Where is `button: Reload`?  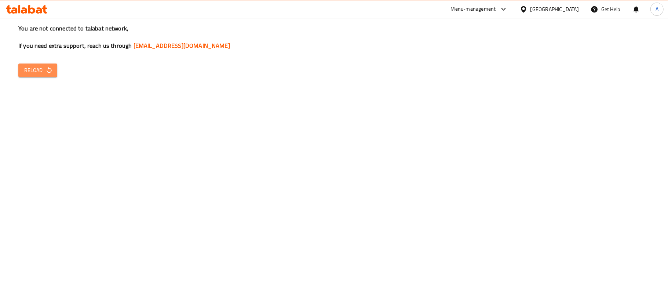 button: Reload is located at coordinates (38, 70).